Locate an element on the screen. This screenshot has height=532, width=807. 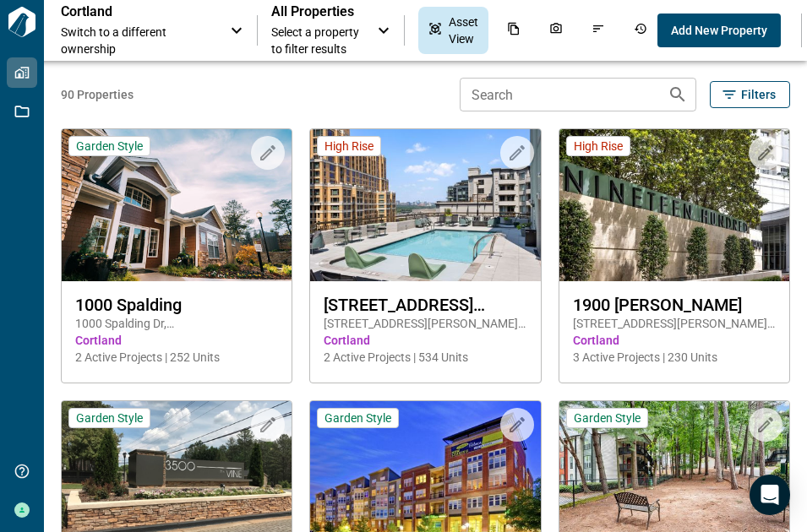
button: Add New Property is located at coordinates (718, 30).